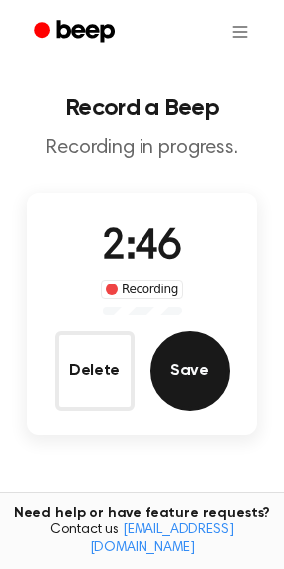 The width and height of the screenshot is (284, 569). Describe the element at coordinates (191, 371) in the screenshot. I see `button: Save Audio Record` at that location.